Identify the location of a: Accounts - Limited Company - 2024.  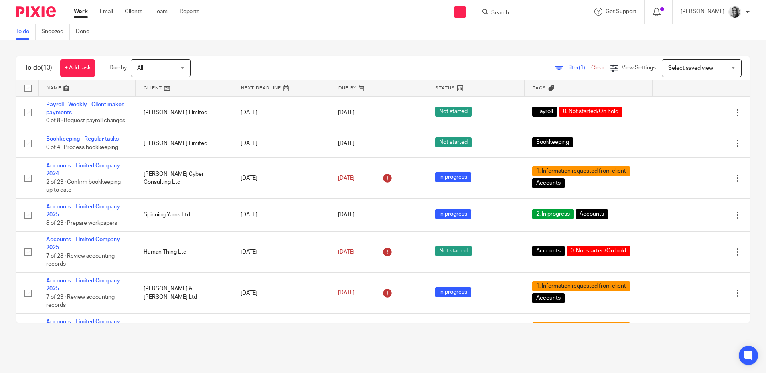
(85, 170).